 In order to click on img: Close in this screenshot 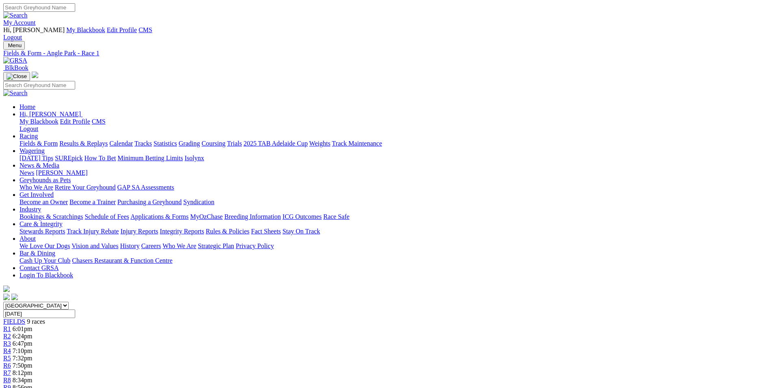, I will do `click(17, 76)`.